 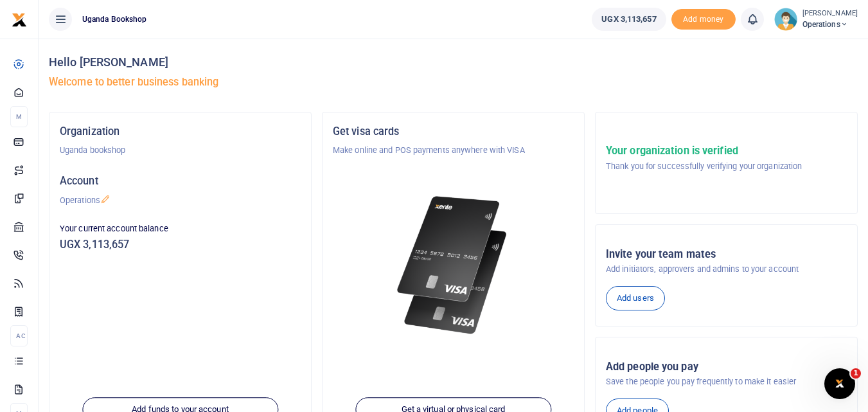 What do you see at coordinates (636, 298) in the screenshot?
I see `a: Add users` at bounding box center [636, 298].